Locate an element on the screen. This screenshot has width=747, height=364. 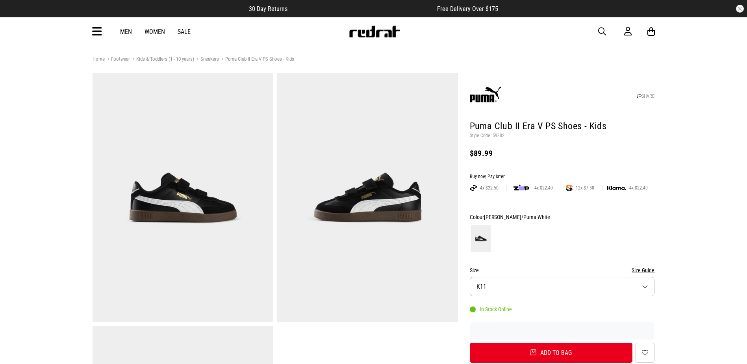
div: Buy now, Pay later. is located at coordinates (562, 177).